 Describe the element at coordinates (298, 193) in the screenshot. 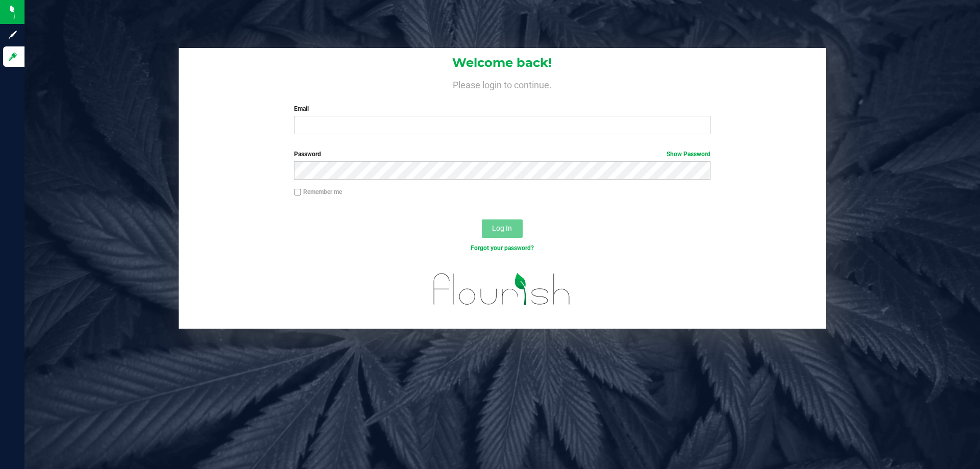

I see `input: Remember me` at that location.